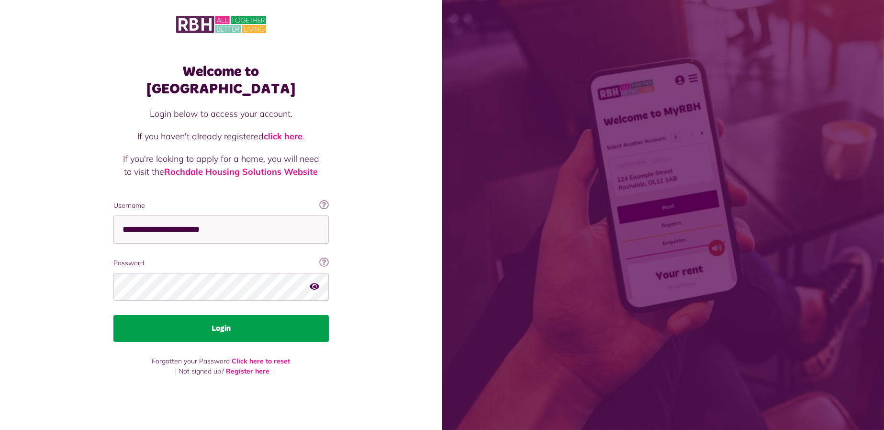 This screenshot has height=430, width=884. Describe the element at coordinates (190, 361) in the screenshot. I see `span: Forgotten your Password` at that location.